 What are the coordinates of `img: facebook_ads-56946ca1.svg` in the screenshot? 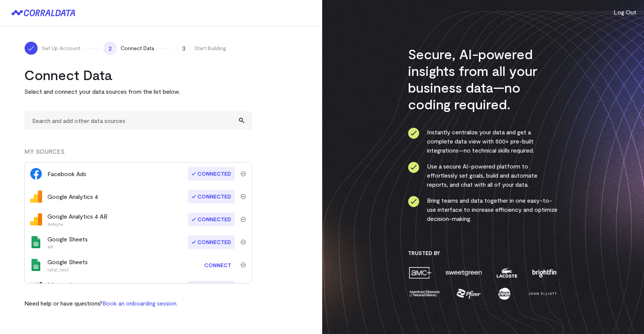 It's located at (36, 174).